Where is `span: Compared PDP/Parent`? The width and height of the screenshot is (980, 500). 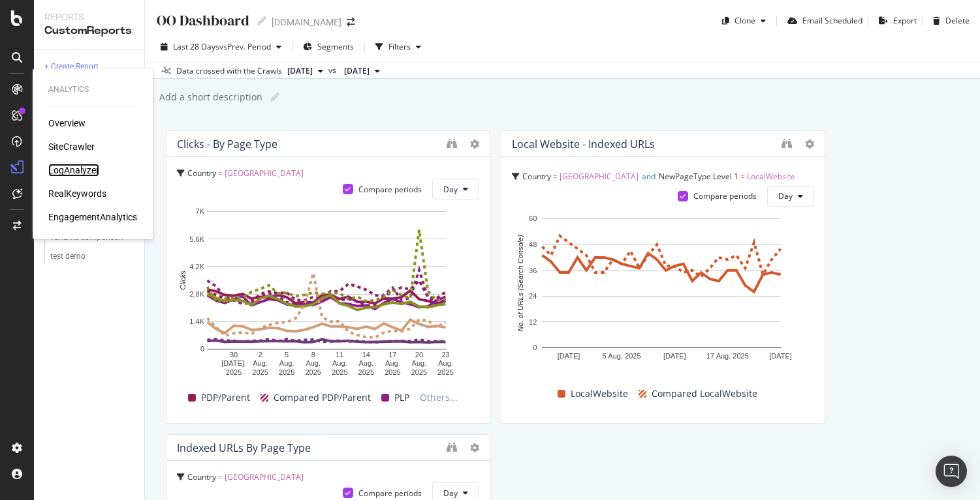 span: Compared PDP/Parent is located at coordinates (322, 398).